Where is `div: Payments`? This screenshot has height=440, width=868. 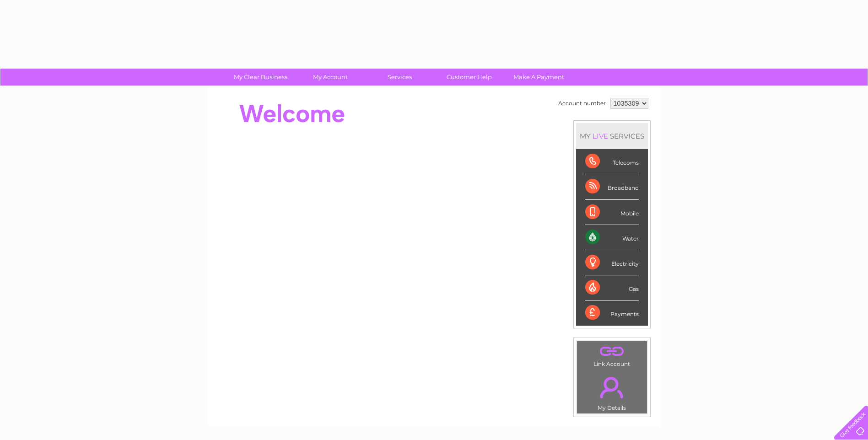 div: Payments is located at coordinates (612, 313).